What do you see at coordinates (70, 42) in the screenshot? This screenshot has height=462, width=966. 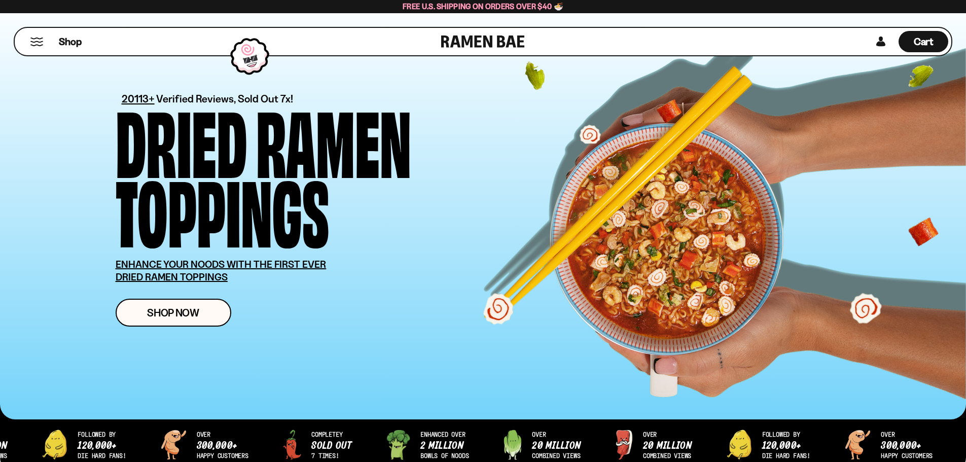 I see `a: Shop` at bounding box center [70, 42].